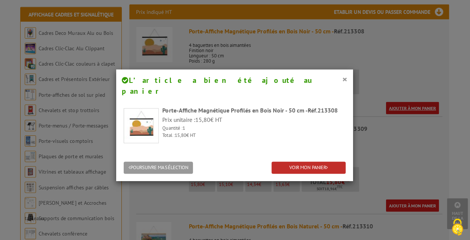 Image resolution: width=470 pixels, height=240 pixels. What do you see at coordinates (457, 227) in the screenshot?
I see `button: Cookies (fenêtre modale)` at bounding box center [457, 227].